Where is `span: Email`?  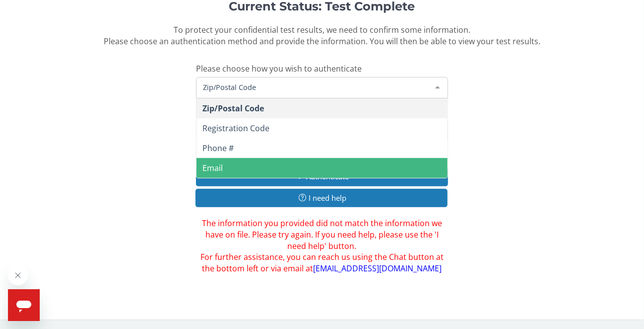
span: Email is located at coordinates (212, 168).